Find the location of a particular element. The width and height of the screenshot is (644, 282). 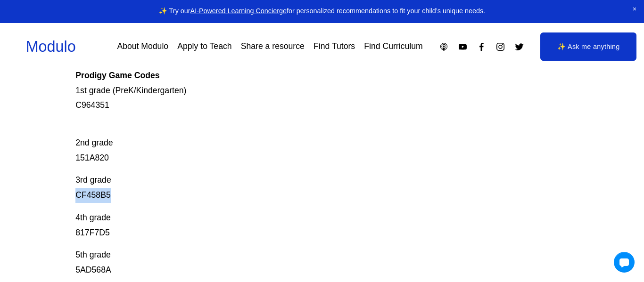

a: Share a resource is located at coordinates (273, 46).